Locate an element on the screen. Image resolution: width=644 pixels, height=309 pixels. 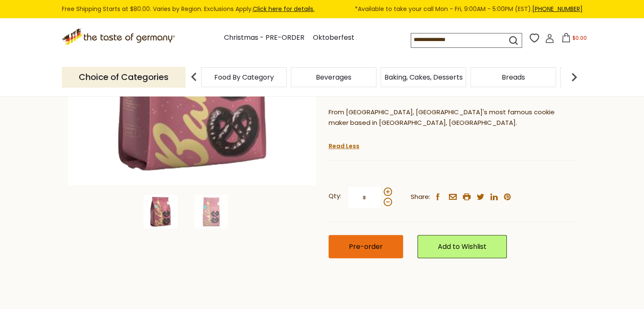
span: Food By Category is located at coordinates (244, 77).